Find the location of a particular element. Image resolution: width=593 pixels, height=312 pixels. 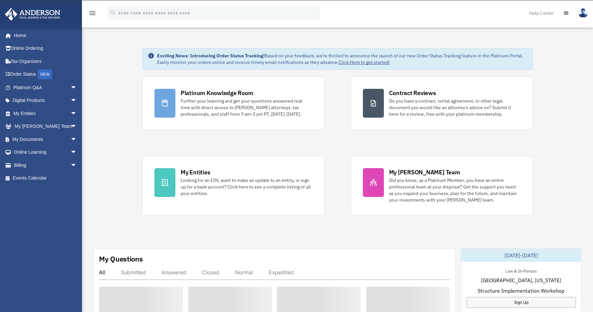

a: Contract Reviews Do you have a contract, rental agreement, or other legal document you would like... is located at coordinates (442, 103).